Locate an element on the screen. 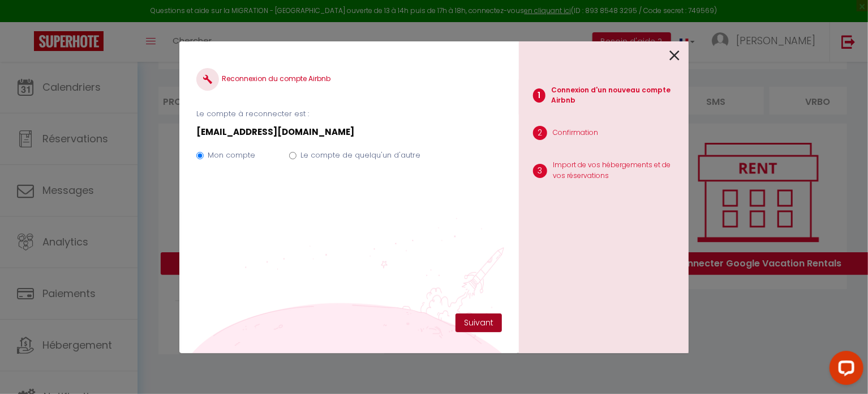 The width and height of the screenshot is (868, 394). span: 1 is located at coordinates (539, 95).